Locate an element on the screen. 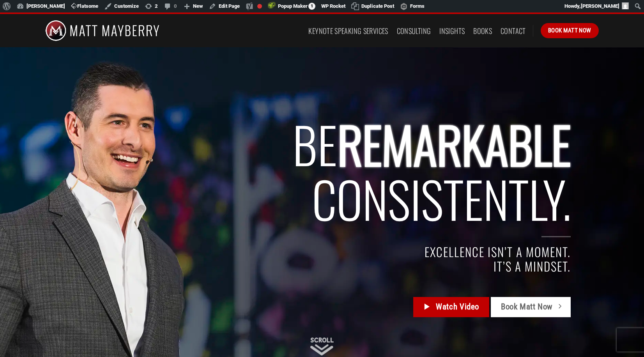  h2: BE is located at coordinates (339, 171).